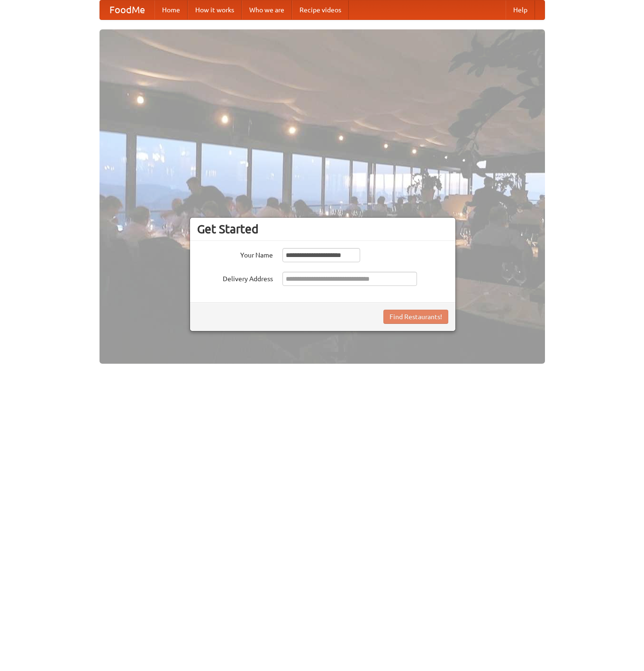 The image size is (644, 671). I want to click on a: Recipe videos, so click(321, 10).